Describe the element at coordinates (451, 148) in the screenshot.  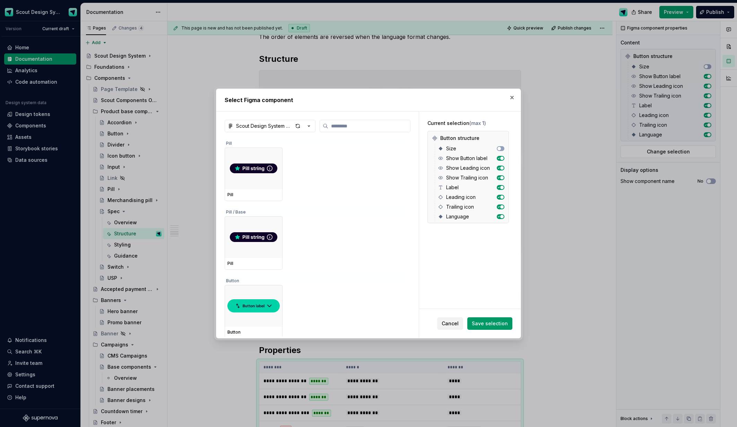
I see `span: Size` at that location.